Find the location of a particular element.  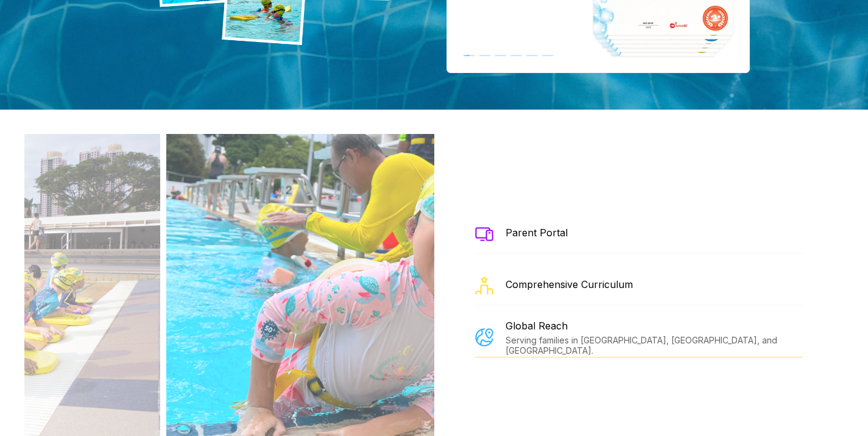

img: a swimming coach for kids giving individualised feedback is located at coordinates (485, 286).